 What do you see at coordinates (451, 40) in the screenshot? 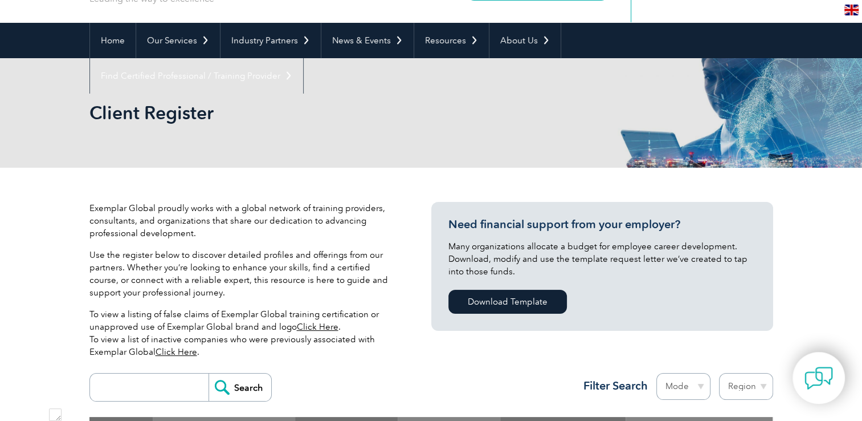
I see `a: Resources` at bounding box center [451, 40].